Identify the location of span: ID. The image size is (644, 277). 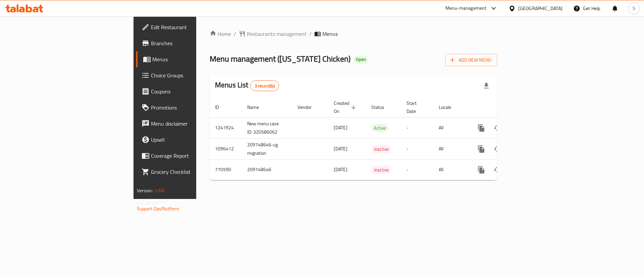
(221, 107).